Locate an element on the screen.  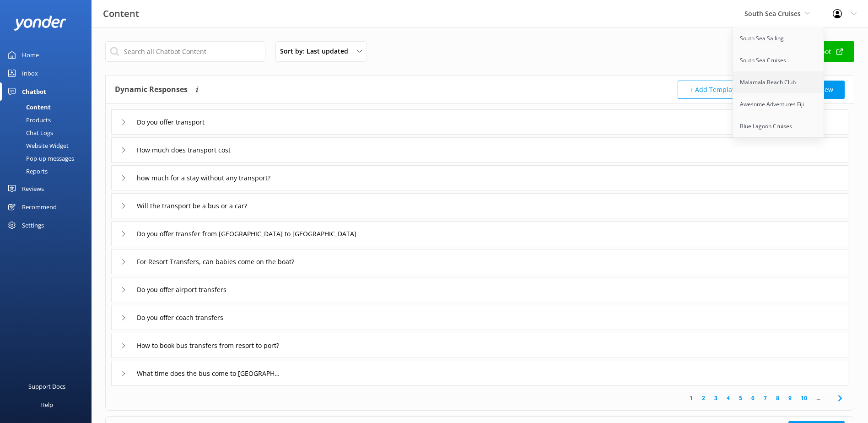
a: Reports is located at coordinates (49, 171).